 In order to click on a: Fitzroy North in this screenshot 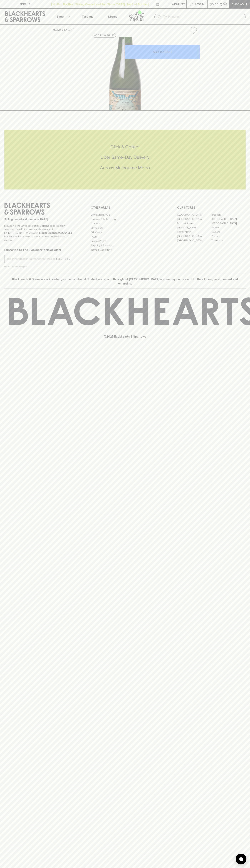, I will do `click(194, 232)`.